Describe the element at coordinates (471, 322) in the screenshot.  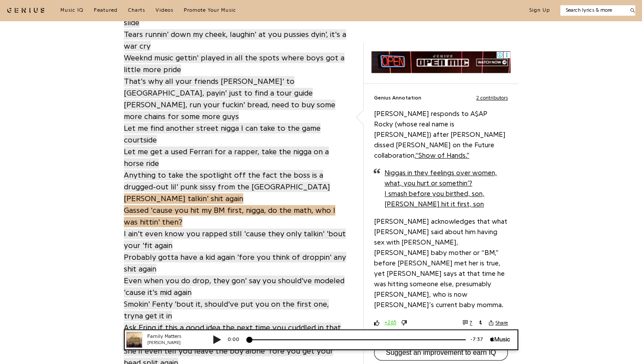
I see `span: 7` at that location.